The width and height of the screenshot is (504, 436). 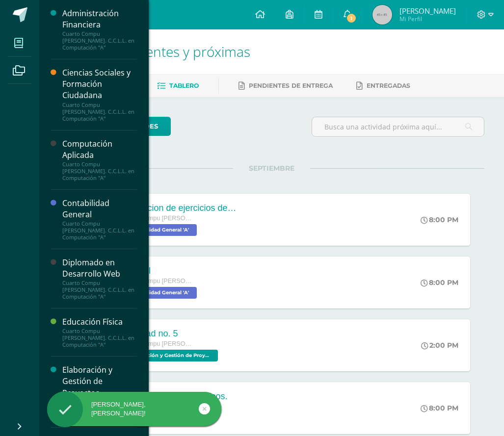 What do you see at coordinates (150, 52) in the screenshot?
I see `span: Actividades recientes y próximas` at bounding box center [150, 52].